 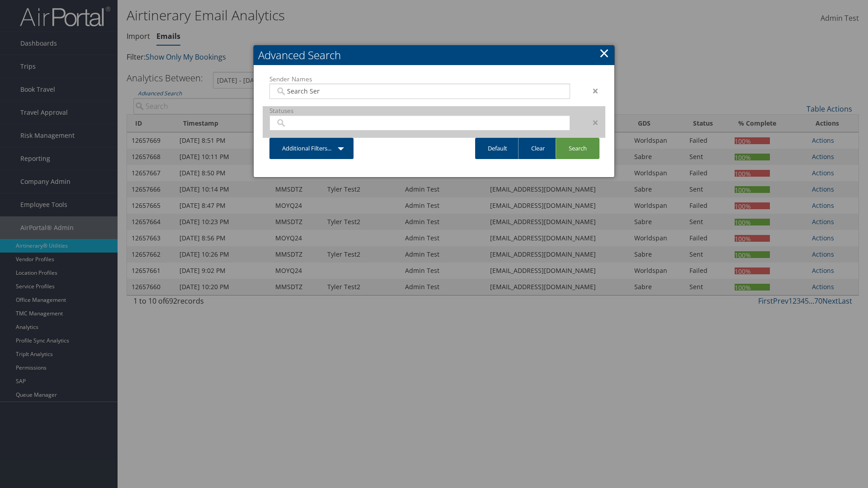 I want to click on h2: Advanced Search, so click(x=434, y=55).